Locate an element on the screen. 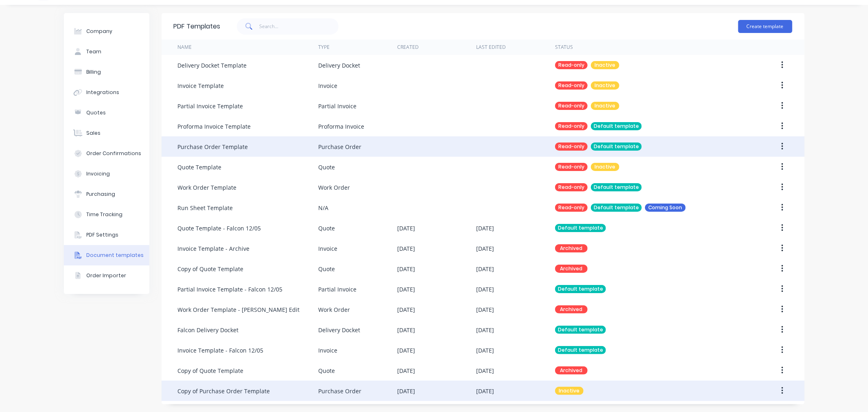 The width and height of the screenshot is (868, 412). div: Name is located at coordinates (184, 47).